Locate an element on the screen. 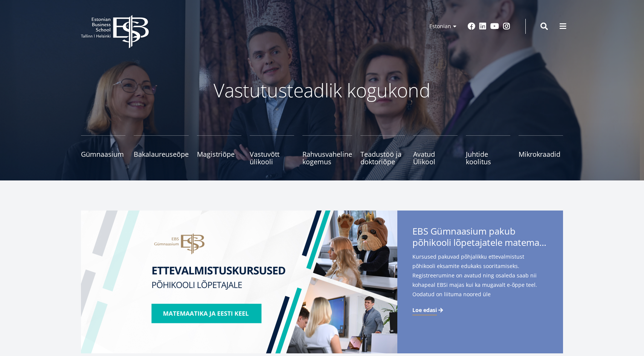 This screenshot has height=356, width=644. span: Vastuvõtt ülikooli is located at coordinates (272, 158).